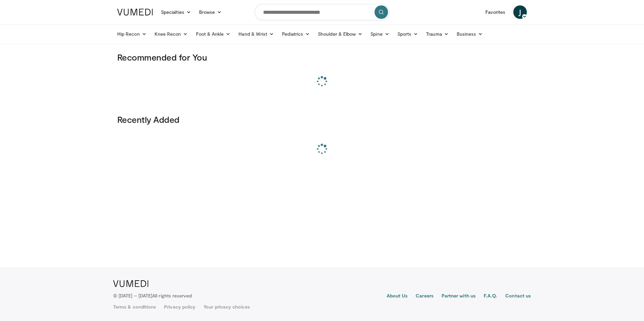  What do you see at coordinates (322, 119) in the screenshot?
I see `h3: Recently Added` at bounding box center [322, 119].